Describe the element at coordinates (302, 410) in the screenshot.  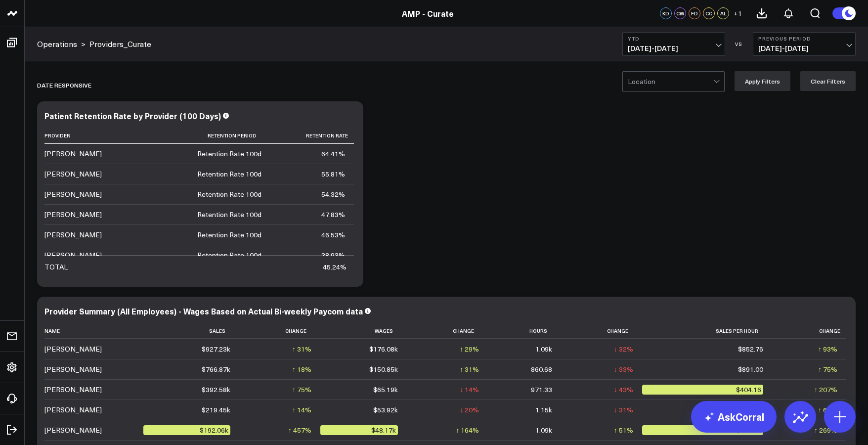
I see `div: ↑ 14%` at that location.